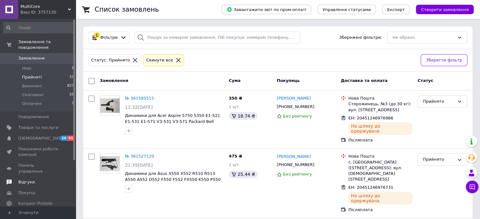 This screenshot has height=219, width=480. I want to click on span: ЕН: 20451246976986, so click(371, 118).